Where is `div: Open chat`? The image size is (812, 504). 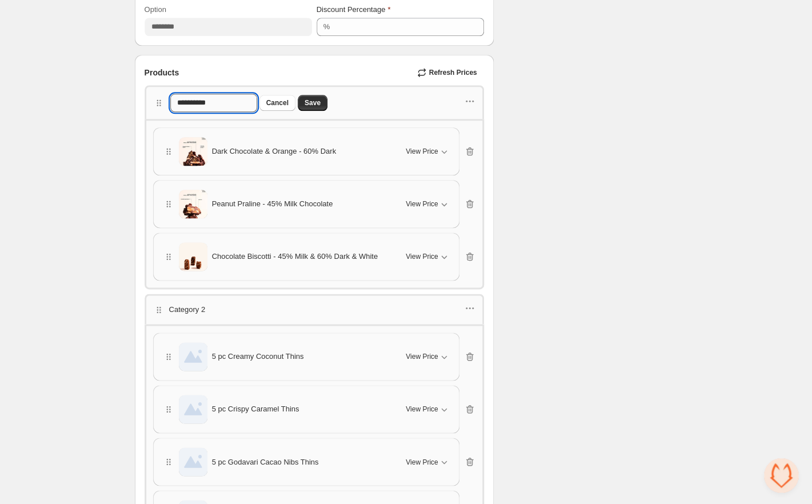 div: Open chat is located at coordinates (782, 475).